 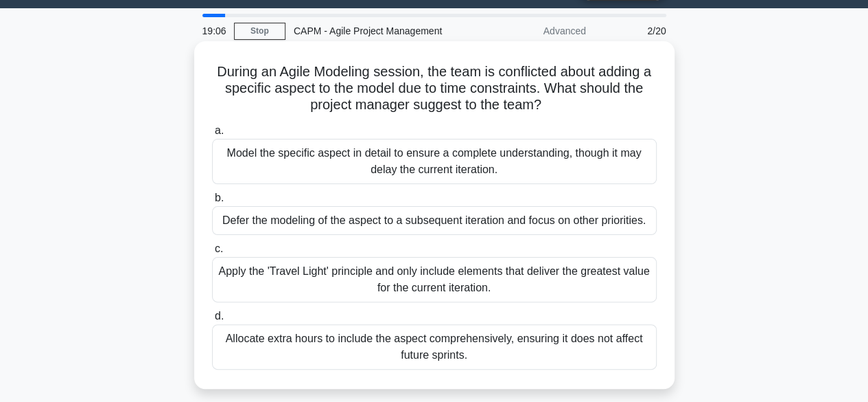 I want to click on span: c., so click(x=219, y=248).